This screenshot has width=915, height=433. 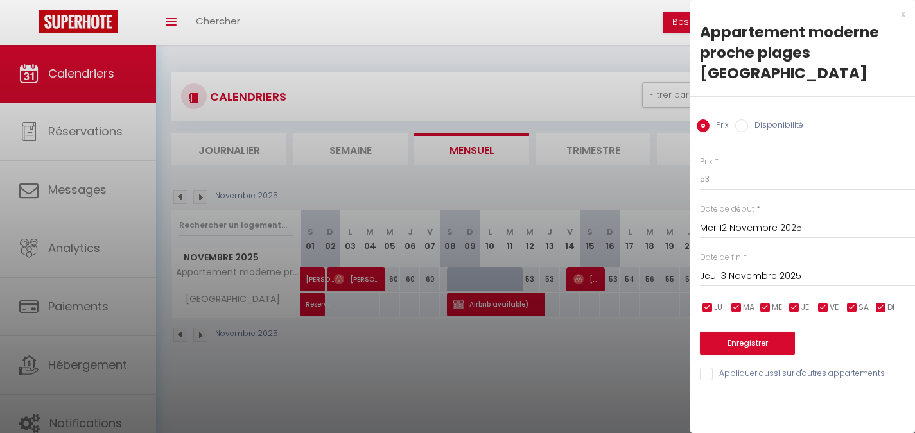 I want to click on span: MA, so click(x=748, y=307).